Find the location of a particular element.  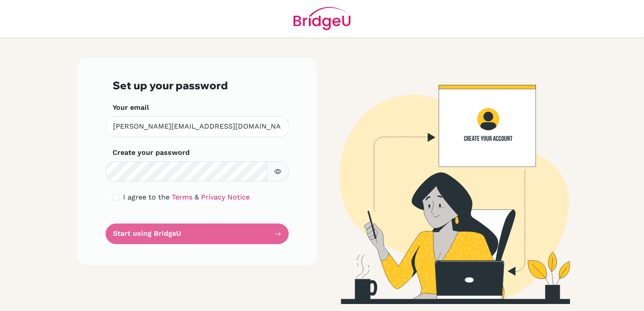

h3: Set up your password is located at coordinates (197, 86).